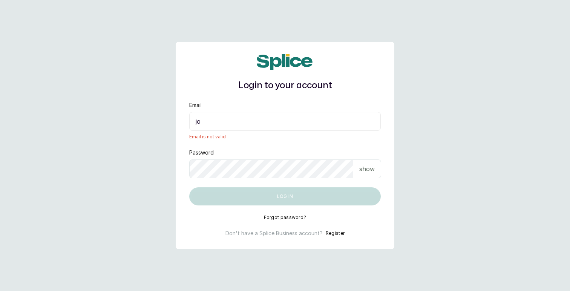  I want to click on p: show, so click(367, 169).